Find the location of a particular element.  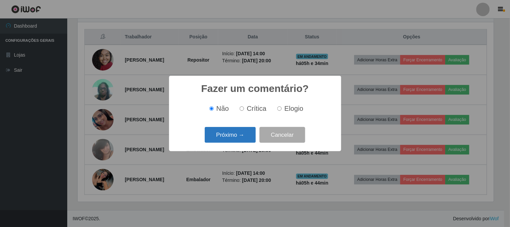

input: Não is located at coordinates (211, 108).